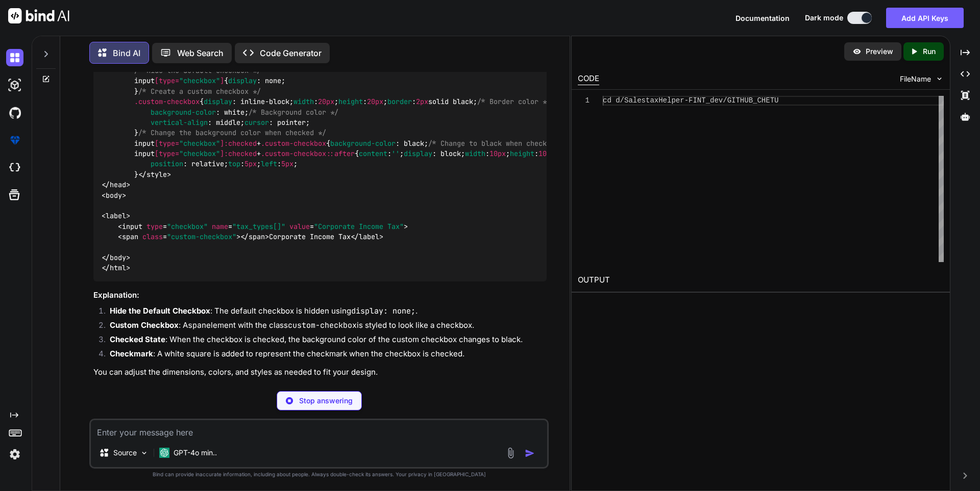 Image resolution: width=980 pixels, height=491 pixels. I want to click on img: githubDark, so click(15, 113).